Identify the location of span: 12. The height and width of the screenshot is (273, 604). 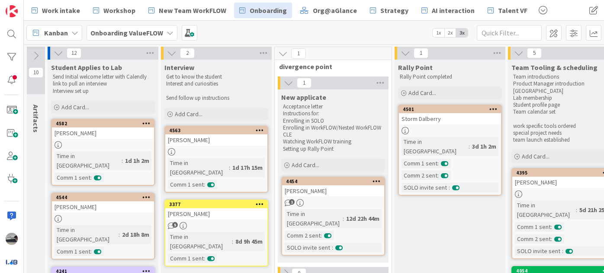
(74, 53).